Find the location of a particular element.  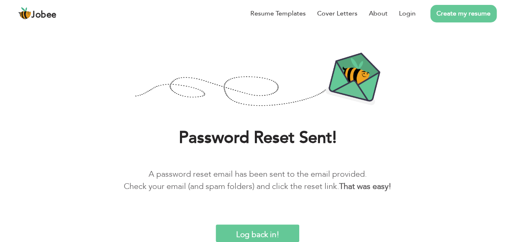

a: About is located at coordinates (378, 13).